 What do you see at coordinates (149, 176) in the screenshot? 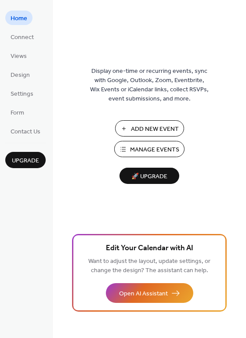
I see `button: 🚀 Upgrade` at bounding box center [149, 176].